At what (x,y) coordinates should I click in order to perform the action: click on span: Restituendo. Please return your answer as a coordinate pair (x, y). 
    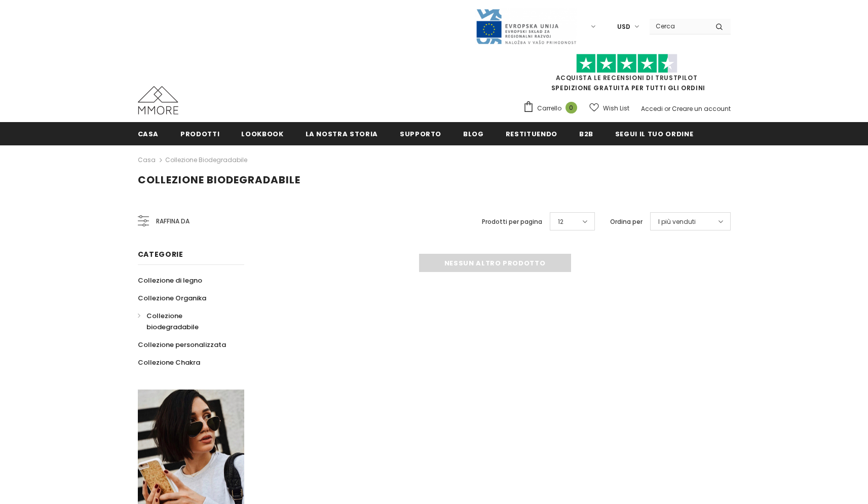
    Looking at the image, I should click on (531, 134).